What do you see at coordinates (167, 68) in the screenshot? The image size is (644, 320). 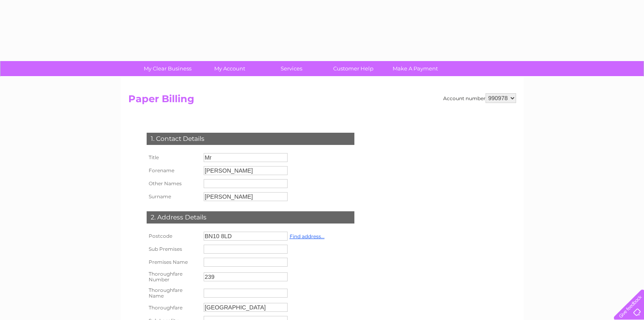 I see `a: My Clear Business` at bounding box center [167, 68].